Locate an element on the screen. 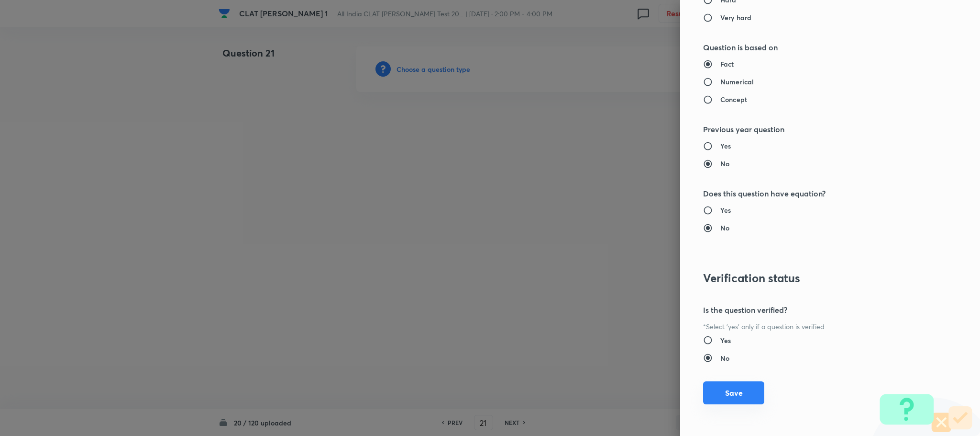 The height and width of the screenshot is (436, 980). h5: Does this question have equation? is located at coordinates (814, 194).